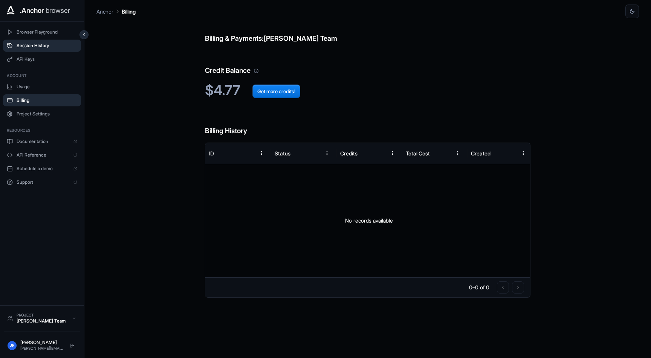  I want to click on button: Get more credits!, so click(276, 91).